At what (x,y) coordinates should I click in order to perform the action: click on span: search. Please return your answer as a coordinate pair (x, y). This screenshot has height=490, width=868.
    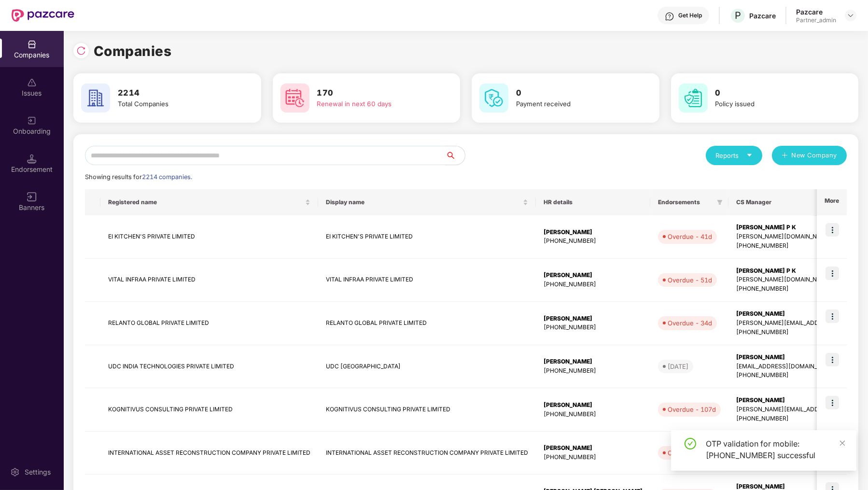
    Looking at the image, I should click on (454, 156).